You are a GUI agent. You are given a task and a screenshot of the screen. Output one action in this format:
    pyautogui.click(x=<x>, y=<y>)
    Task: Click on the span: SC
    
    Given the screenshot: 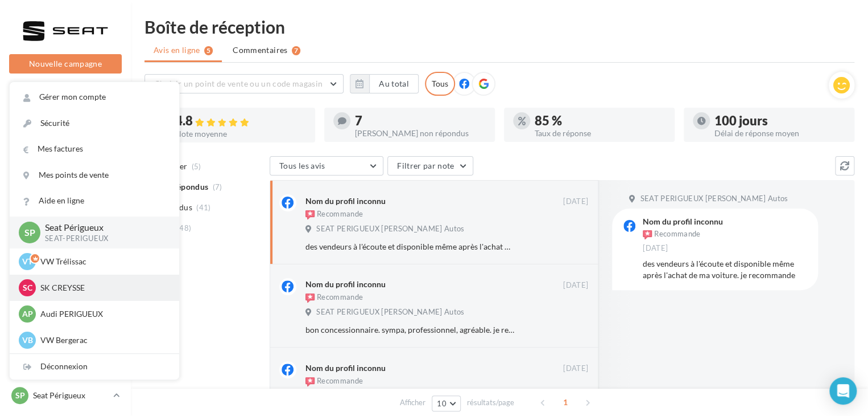 What is the action you would take?
    pyautogui.click(x=27, y=287)
    